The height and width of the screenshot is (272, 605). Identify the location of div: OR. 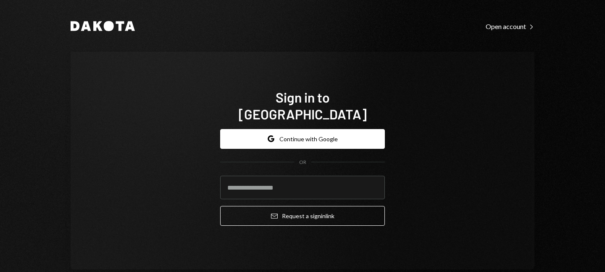
(302, 162).